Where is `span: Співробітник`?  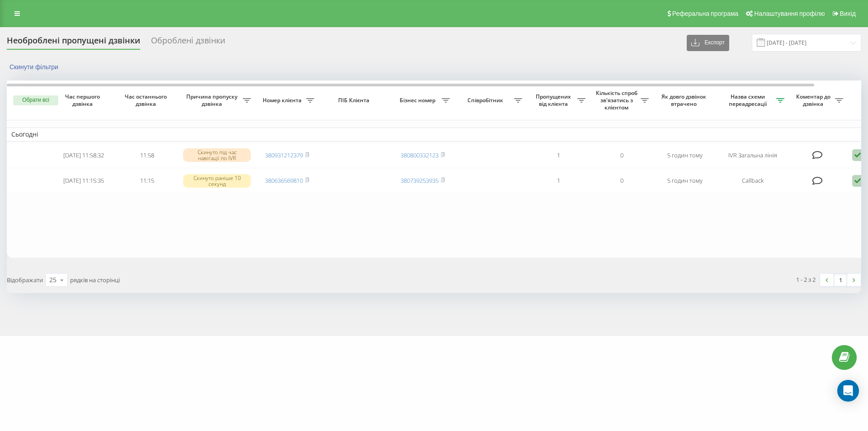
span: Співробітник is located at coordinates (486, 101).